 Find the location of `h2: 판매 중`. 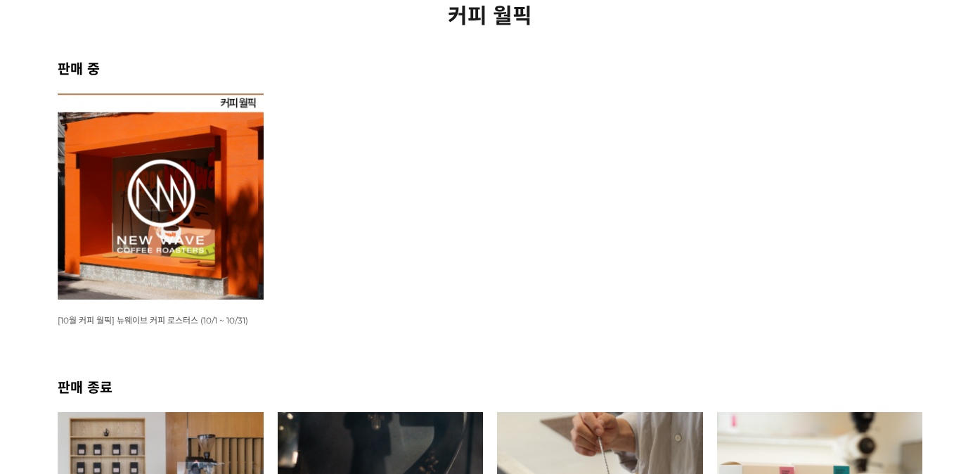

h2: 판매 중 is located at coordinates (490, 67).